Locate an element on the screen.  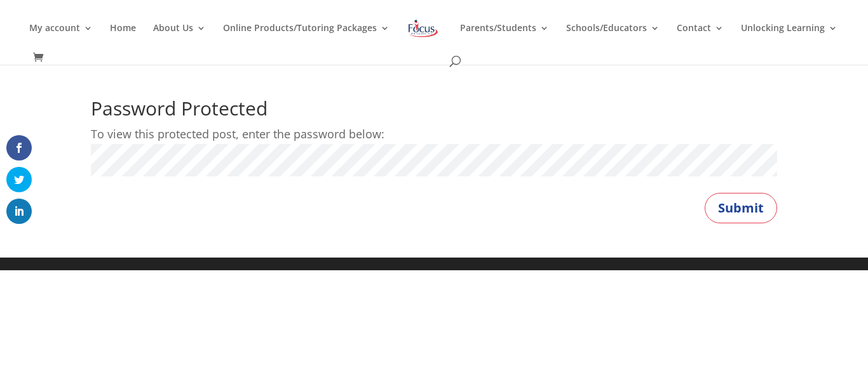
img: Focus on Learning is located at coordinates (423, 28).